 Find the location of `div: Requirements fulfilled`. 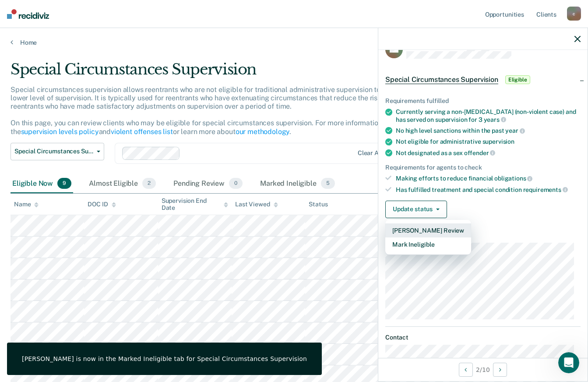

div: Requirements fulfilled is located at coordinates (483, 100).